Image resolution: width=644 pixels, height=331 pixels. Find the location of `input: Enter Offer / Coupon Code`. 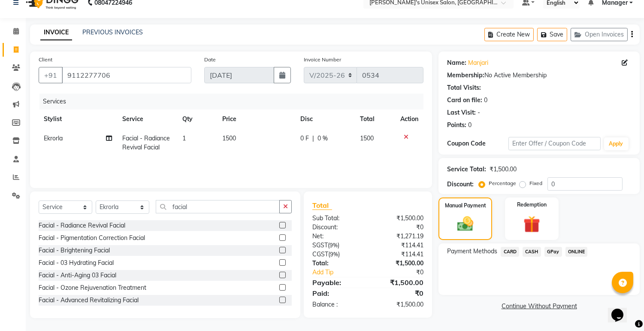

input: Enter Offer / Coupon Code is located at coordinates (554, 143).